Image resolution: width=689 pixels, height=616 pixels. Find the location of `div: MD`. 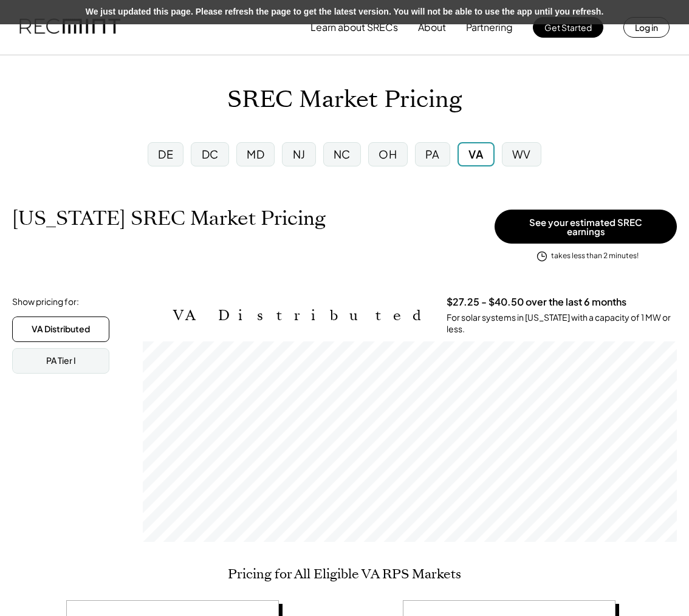

div: MD is located at coordinates (255, 154).